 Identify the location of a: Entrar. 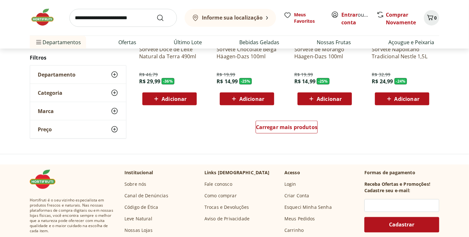
(349, 15).